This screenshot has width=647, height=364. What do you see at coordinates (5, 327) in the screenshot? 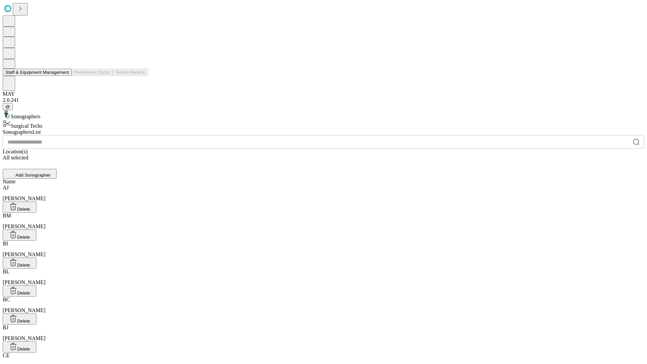
I see `span: BJ` at bounding box center [5, 327].